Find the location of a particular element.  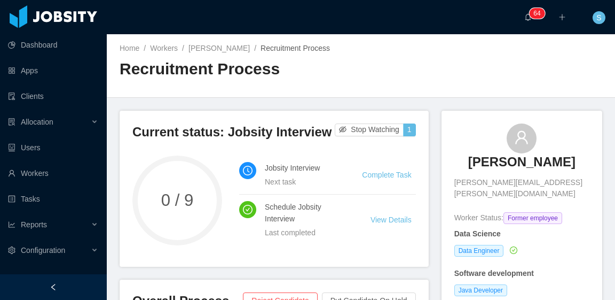

span: Data Engineer is located at coordinates (479, 251).